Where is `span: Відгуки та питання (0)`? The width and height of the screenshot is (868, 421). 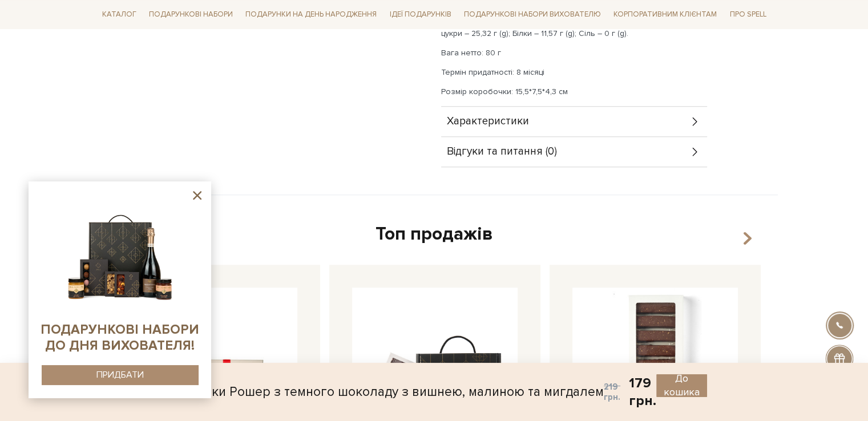
span: Відгуки та питання (0) is located at coordinates (502, 152).